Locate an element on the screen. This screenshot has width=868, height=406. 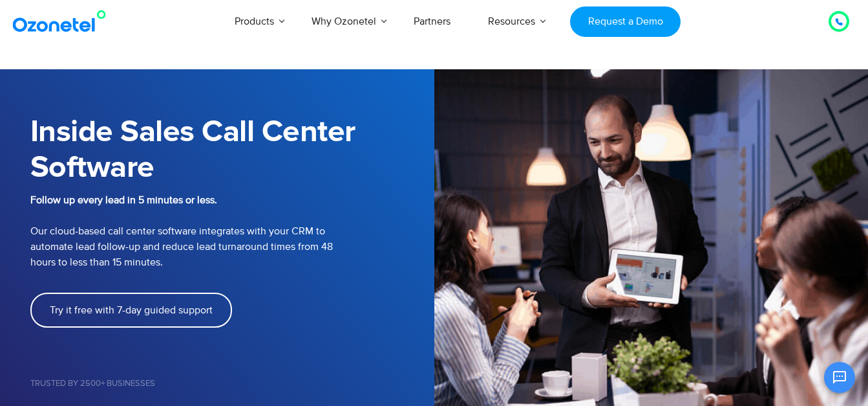
h1: Inside Sales Call Center Software is located at coordinates (232, 150).